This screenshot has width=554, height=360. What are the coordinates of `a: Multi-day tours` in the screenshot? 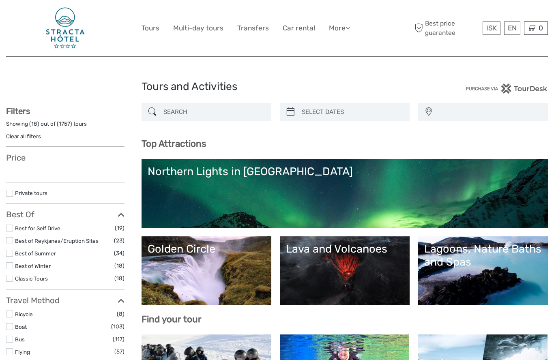 It's located at (198, 28).